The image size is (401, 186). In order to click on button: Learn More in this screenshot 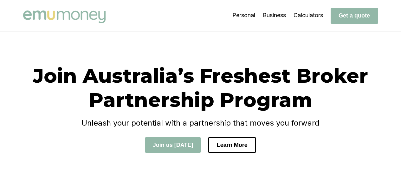, I will do `click(232, 145)`.